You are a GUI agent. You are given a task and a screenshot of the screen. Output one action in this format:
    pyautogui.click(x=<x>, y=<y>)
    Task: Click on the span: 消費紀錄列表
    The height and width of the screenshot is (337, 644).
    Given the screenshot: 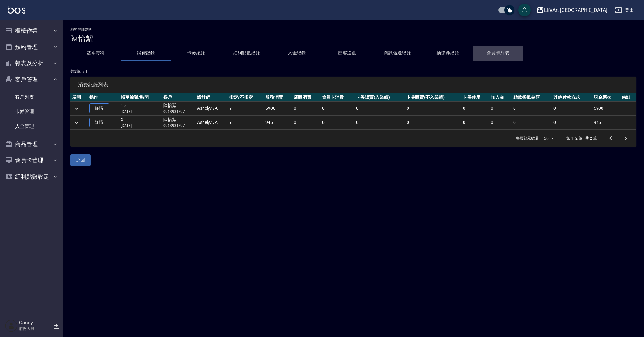 What is the action you would take?
    pyautogui.click(x=353, y=85)
    